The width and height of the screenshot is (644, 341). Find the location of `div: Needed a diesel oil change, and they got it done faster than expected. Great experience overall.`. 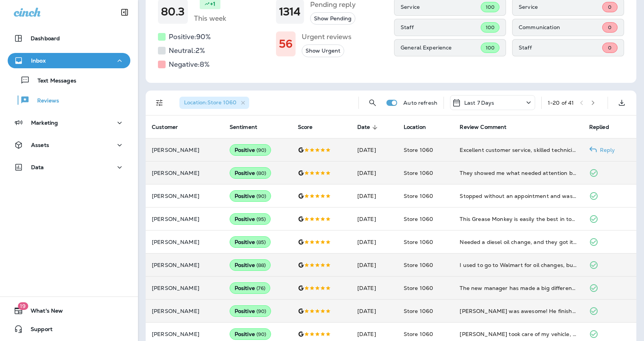

div: Needed a diesel oil change, and they got it done faster than expected. Great experience overall. is located at coordinates (518, 242).